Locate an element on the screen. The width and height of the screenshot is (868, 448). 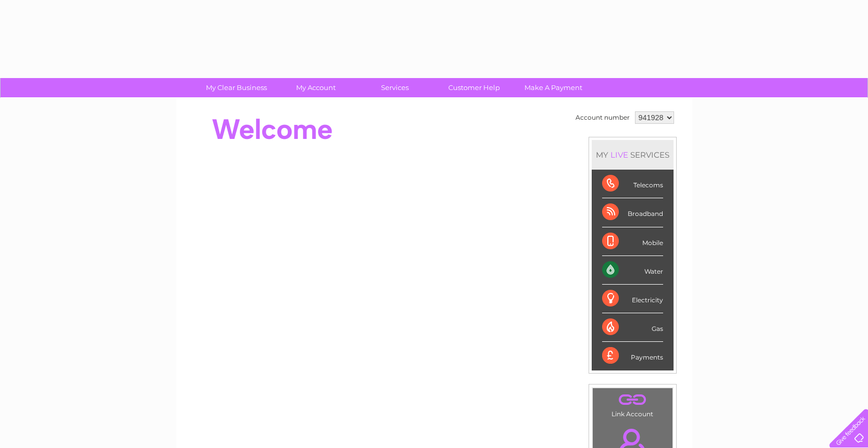
a: My Account is located at coordinates (315, 87).